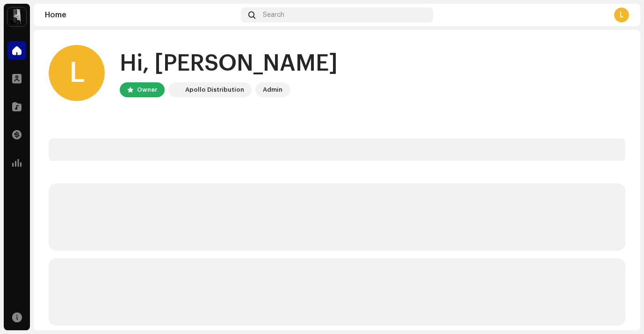  What do you see at coordinates (141, 15) in the screenshot?
I see `div: Home` at bounding box center [141, 15].